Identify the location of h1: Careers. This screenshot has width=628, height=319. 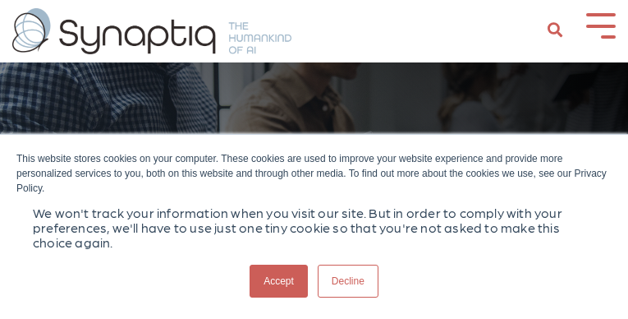
(314, 154).